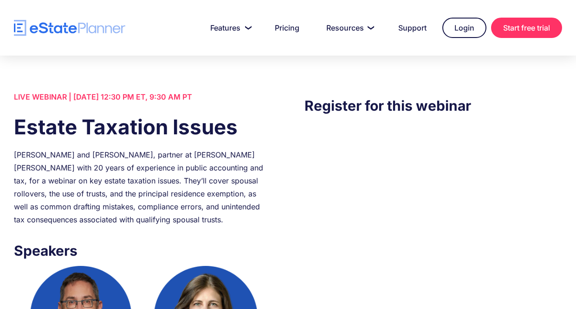 The height and width of the screenshot is (309, 576). What do you see at coordinates (70, 28) in the screenshot?
I see `a: home` at bounding box center [70, 28].